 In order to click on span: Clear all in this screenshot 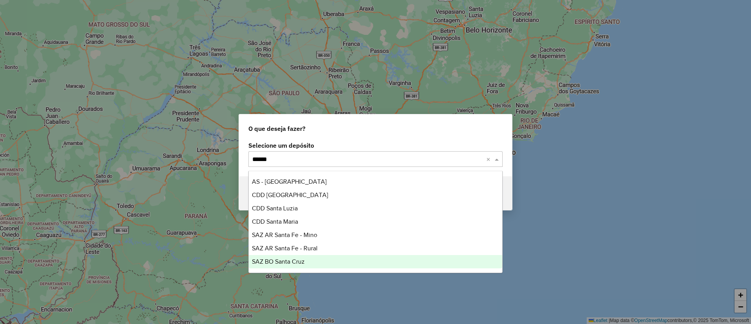, I will do `click(489, 159)`.